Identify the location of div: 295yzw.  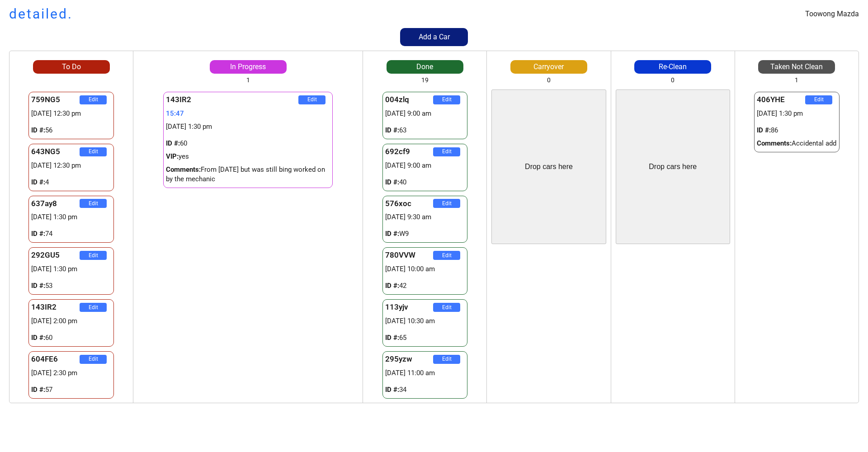
(409, 359).